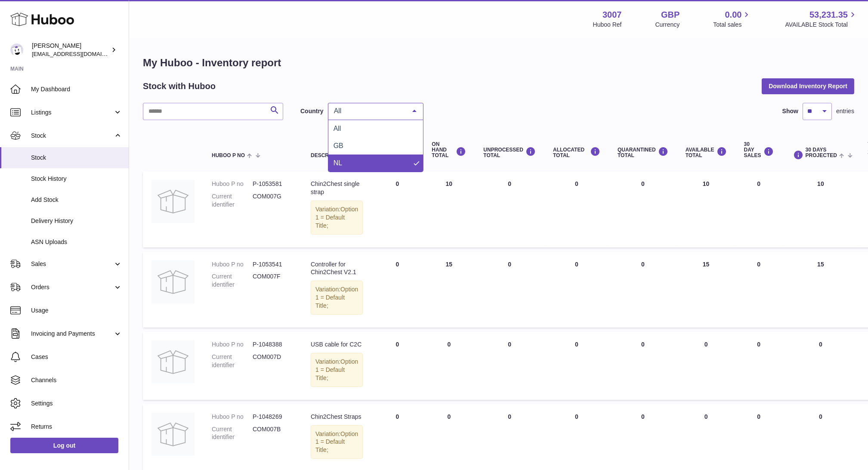 The image size is (868, 470). Describe the element at coordinates (228, 155) in the screenshot. I see `span: Huboo P no` at that location.